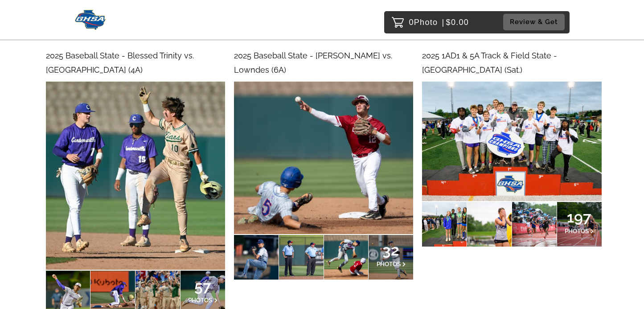 The image size is (644, 309). What do you see at coordinates (391, 250) in the screenshot?
I see `span: 32` at bounding box center [391, 250].